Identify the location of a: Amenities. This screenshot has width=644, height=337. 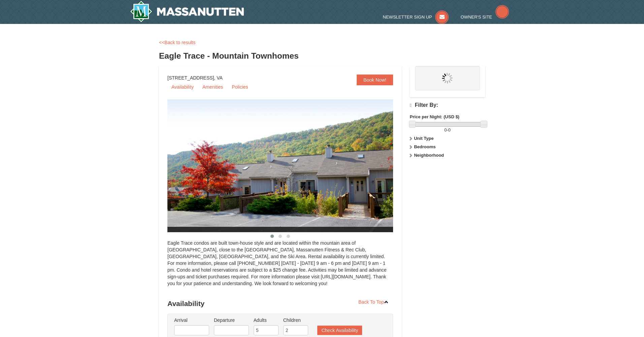
(213, 87).